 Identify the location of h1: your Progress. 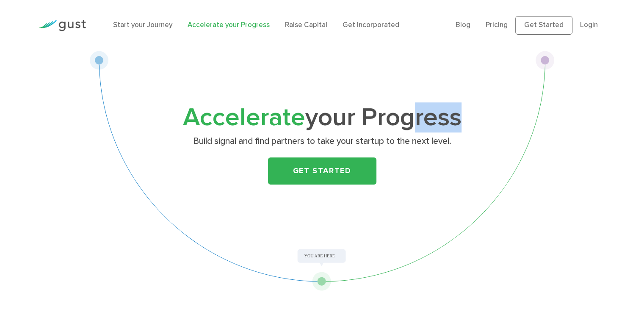
(322, 118).